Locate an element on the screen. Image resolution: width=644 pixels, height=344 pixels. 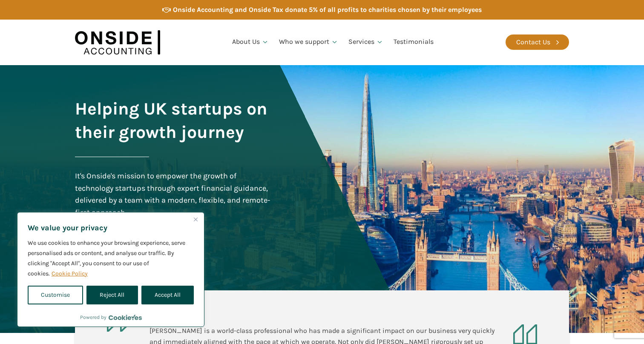
a: About Us is located at coordinates (250, 42).